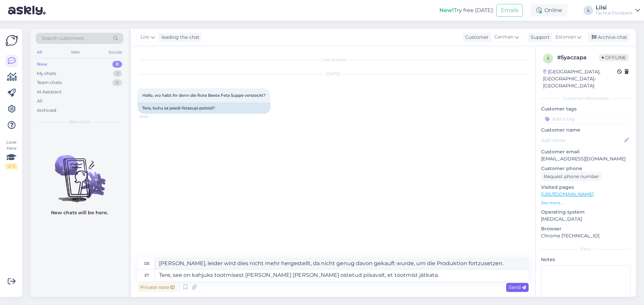 This screenshot has width=644, height=305. Describe the element at coordinates (179, 37) in the screenshot. I see `div: leading the chat` at that location.